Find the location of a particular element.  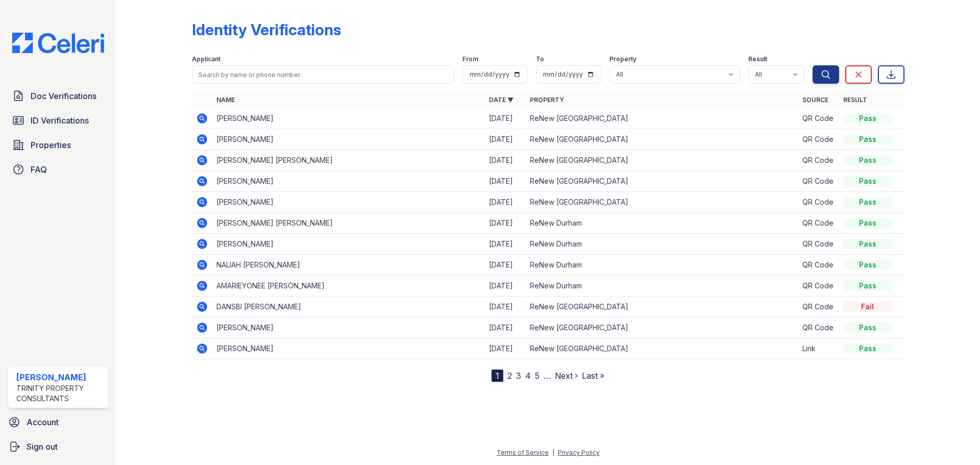

div: Fail is located at coordinates (868, 307).